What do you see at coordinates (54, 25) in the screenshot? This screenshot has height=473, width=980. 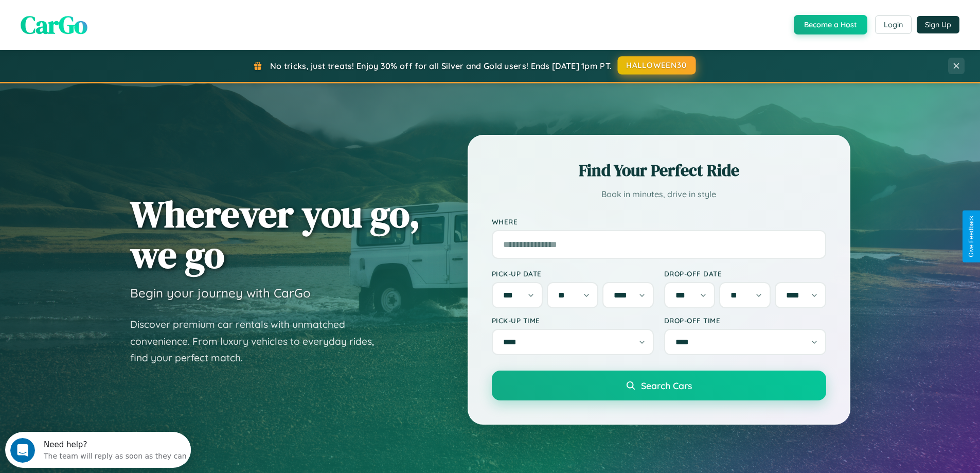 I see `span: CarGo` at bounding box center [54, 25].